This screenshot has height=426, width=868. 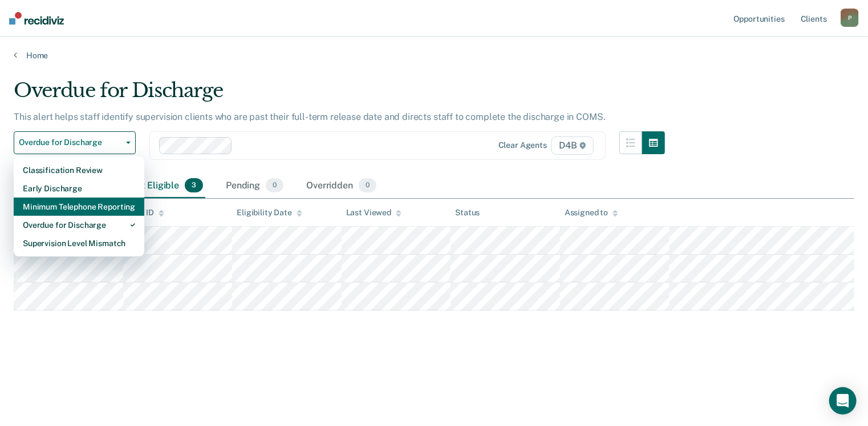 What do you see at coordinates (79, 188) in the screenshot?
I see `div: Early Discharge` at bounding box center [79, 188].